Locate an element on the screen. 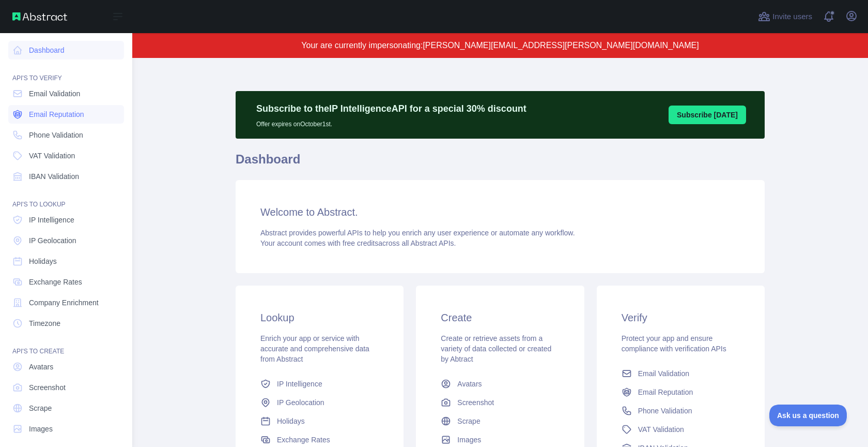 The image size is (868, 447). h1: Dashboard is located at coordinates (500, 163).